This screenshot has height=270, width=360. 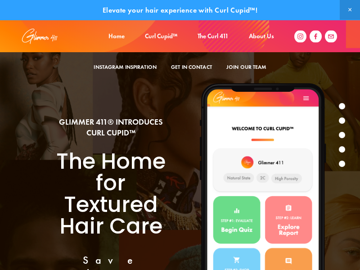 I want to click on a: Home, so click(x=116, y=36).